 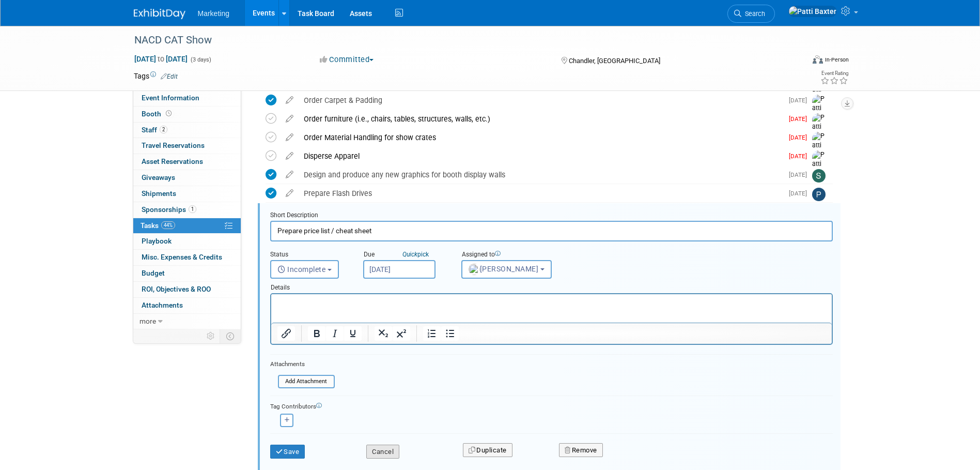 What do you see at coordinates (211, 335) in the screenshot?
I see `td: Personalize Event Tab Strip` at bounding box center [211, 335].